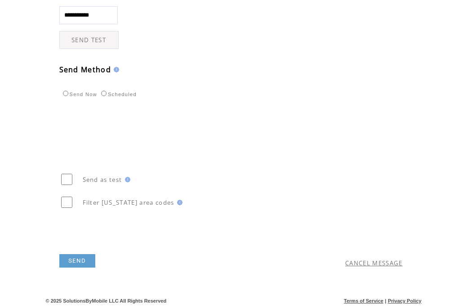 This screenshot has width=467, height=308. I want to click on input: Scheduled, so click(104, 94).